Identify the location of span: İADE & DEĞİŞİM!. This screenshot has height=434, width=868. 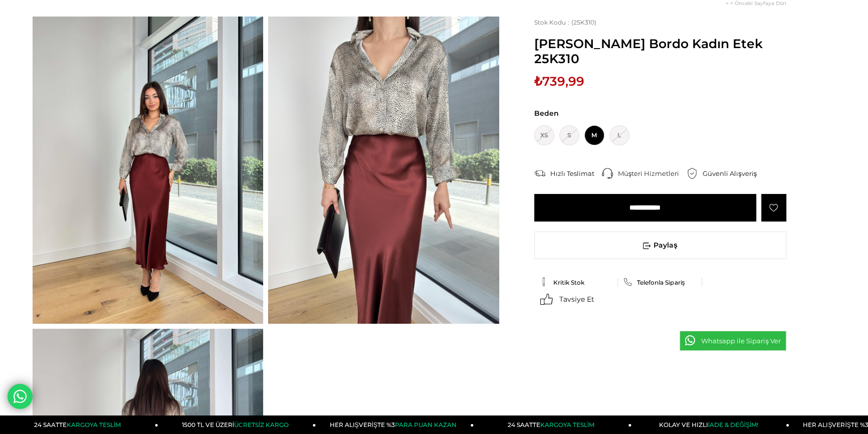
(733, 424).